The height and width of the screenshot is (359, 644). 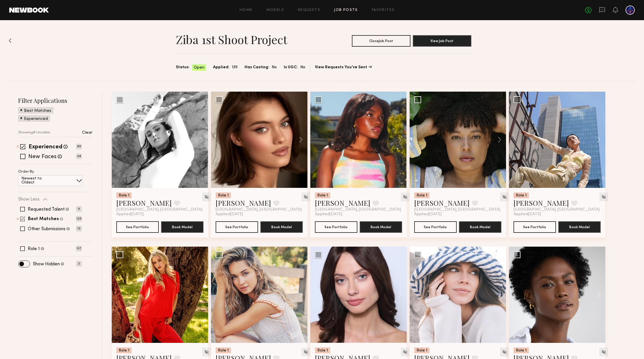 I want to click on button: View Job Post, so click(x=442, y=41).